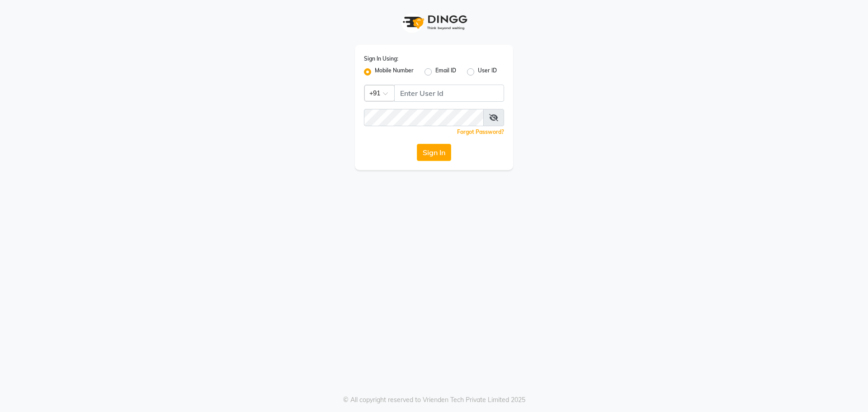 This screenshot has width=868, height=412. I want to click on img: logo1.svg, so click(434, 22).